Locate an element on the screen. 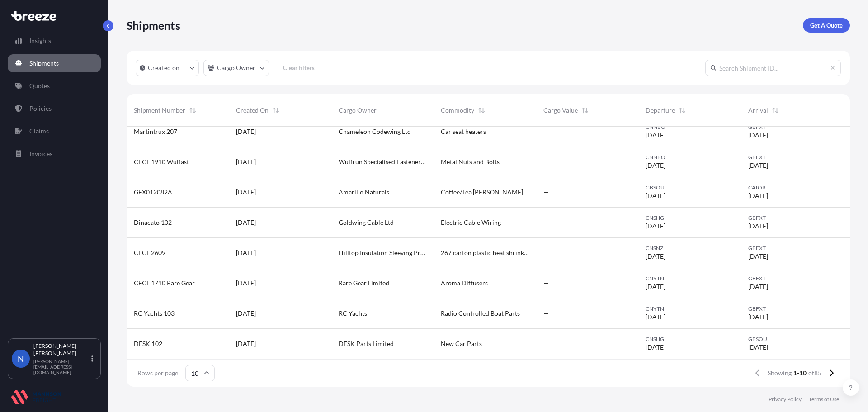  span: 1-10 is located at coordinates (799, 373).